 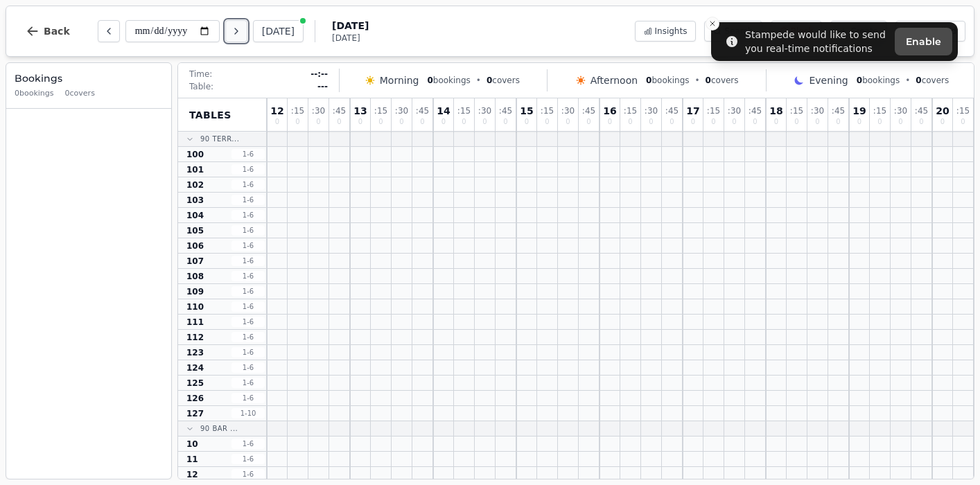 What do you see at coordinates (195, 231) in the screenshot?
I see `span: 105` at bounding box center [195, 231].